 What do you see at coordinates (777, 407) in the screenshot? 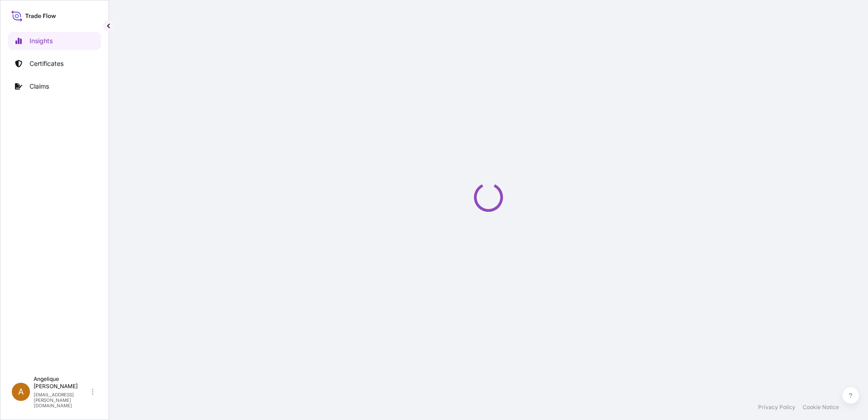
I see `a: Privacy Policy` at bounding box center [777, 407].